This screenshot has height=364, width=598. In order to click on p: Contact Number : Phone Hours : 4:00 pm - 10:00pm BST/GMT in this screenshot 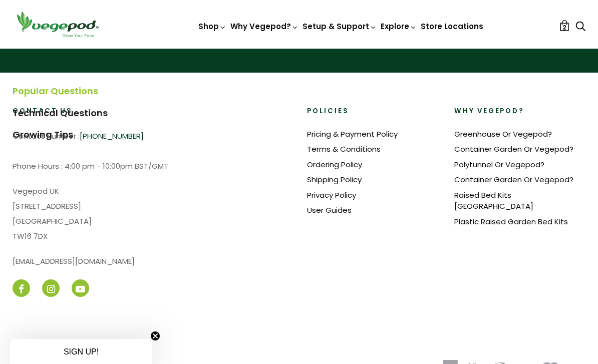, I will do `click(152, 151)`.